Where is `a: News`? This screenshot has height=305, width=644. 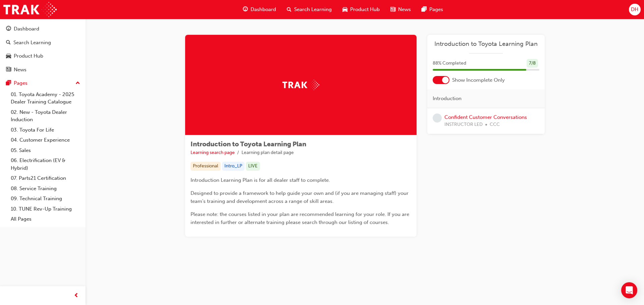 a: News is located at coordinates (42, 70).